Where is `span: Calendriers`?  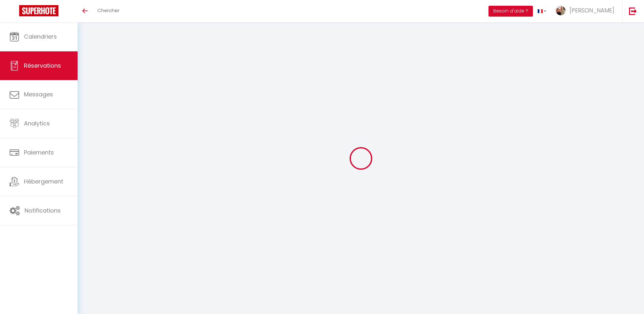 span: Calendriers is located at coordinates (40, 36).